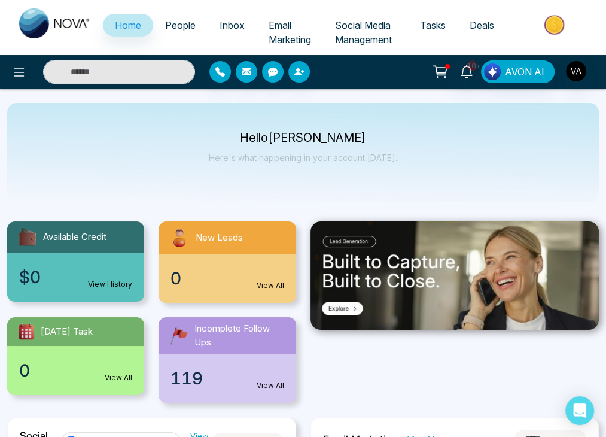 The height and width of the screenshot is (437, 606). Describe the element at coordinates (467, 71) in the screenshot. I see `a: 10+` at that location.